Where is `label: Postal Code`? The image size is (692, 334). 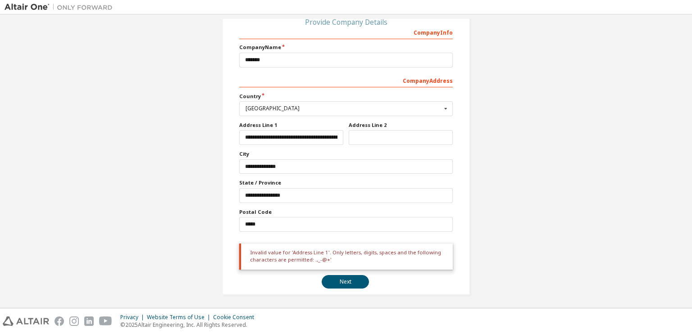 label: Postal Code is located at coordinates (346, 212).